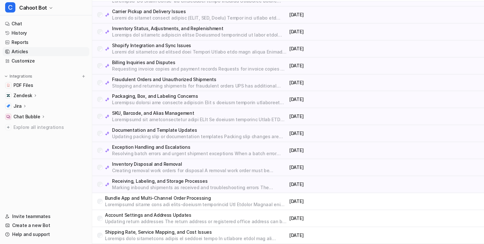 The image size is (484, 244). What do you see at coordinates (27, 117) in the screenshot?
I see `p: Chat Bubble` at bounding box center [27, 117].